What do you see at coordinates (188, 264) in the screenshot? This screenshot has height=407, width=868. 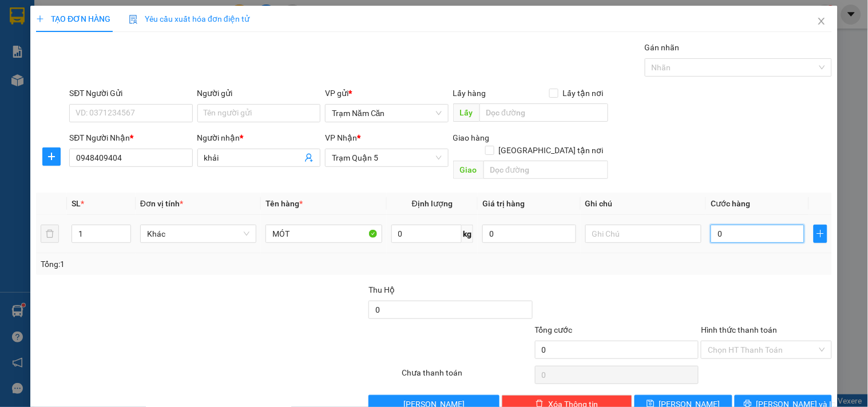 I see `div: Tổng: 1` at bounding box center [188, 264].